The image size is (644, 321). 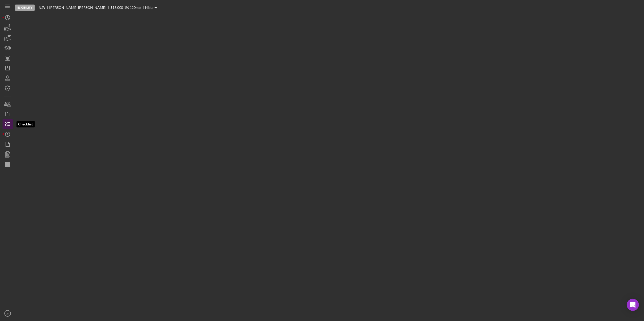 What do you see at coordinates (633, 305) in the screenshot?
I see `div: Open Intercom Messenger` at bounding box center [633, 305].